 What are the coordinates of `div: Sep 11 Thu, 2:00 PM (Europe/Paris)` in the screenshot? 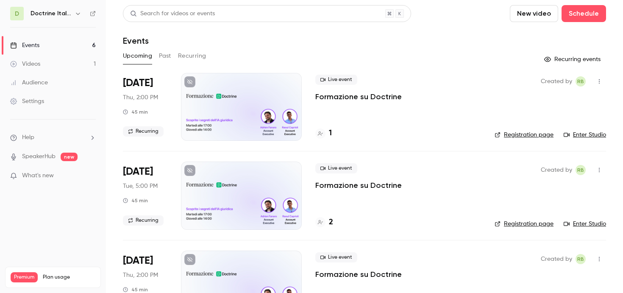 It's located at (145, 107).